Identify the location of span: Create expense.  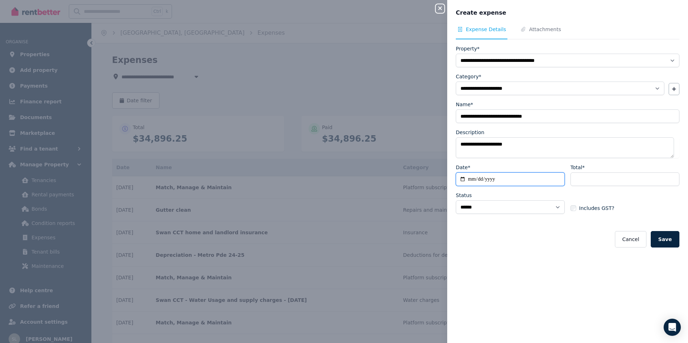
(481, 13).